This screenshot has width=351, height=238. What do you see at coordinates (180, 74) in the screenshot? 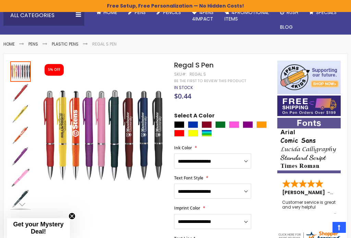
I see `strong: SKU` at bounding box center [180, 74].